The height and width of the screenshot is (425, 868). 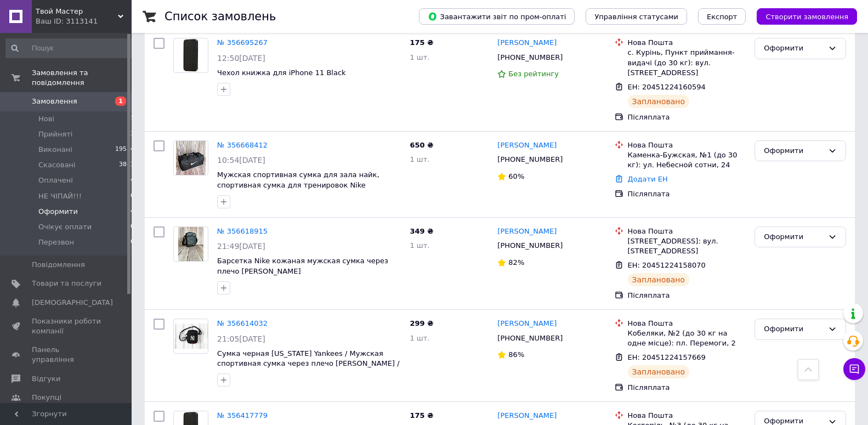 What do you see at coordinates (533, 74) in the screenshot?
I see `span: Без рейтингу` at bounding box center [533, 74].